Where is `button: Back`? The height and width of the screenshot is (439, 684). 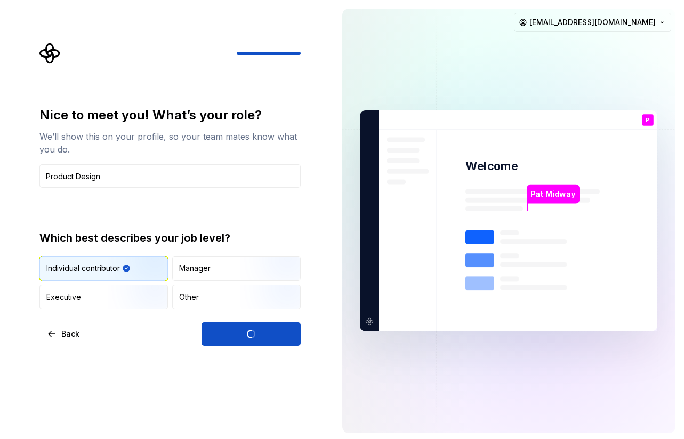
button: Back is located at coordinates (64, 334).